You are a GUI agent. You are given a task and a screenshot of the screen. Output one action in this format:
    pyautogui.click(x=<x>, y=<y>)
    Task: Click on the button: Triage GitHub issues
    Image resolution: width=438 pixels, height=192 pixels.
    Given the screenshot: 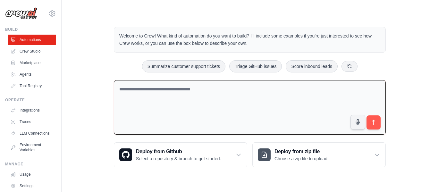 What is the action you would take?
    pyautogui.click(x=255, y=66)
    